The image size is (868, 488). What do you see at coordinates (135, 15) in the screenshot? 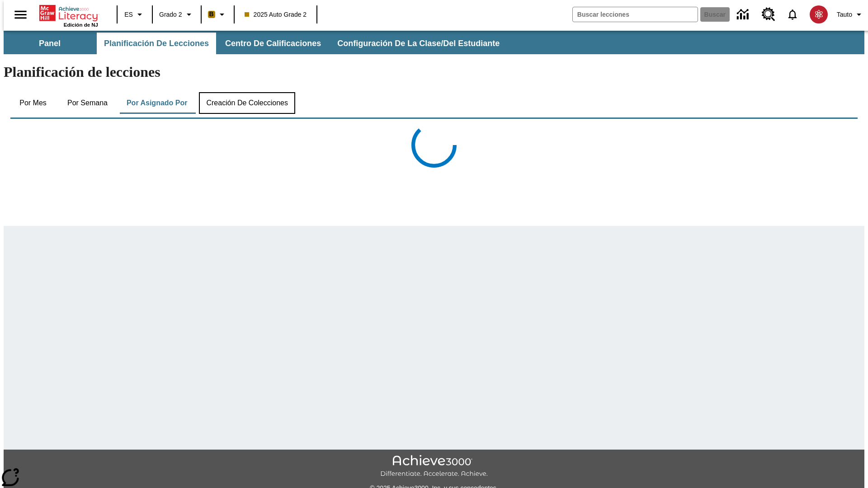
I see `button: Lenguaje: ES, Selecciona un idioma` at bounding box center [135, 15].